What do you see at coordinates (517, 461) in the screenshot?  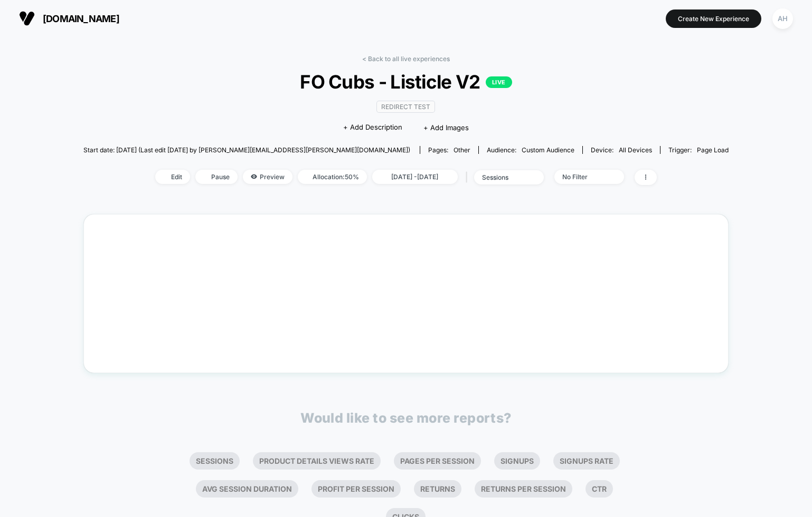 I see `li: Signups` at bounding box center [517, 461].